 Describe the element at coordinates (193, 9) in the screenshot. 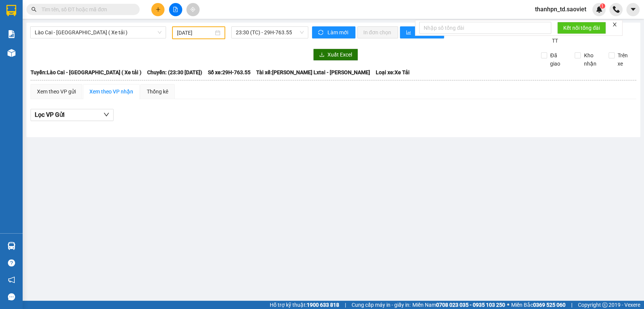

I see `button: aim` at that location.